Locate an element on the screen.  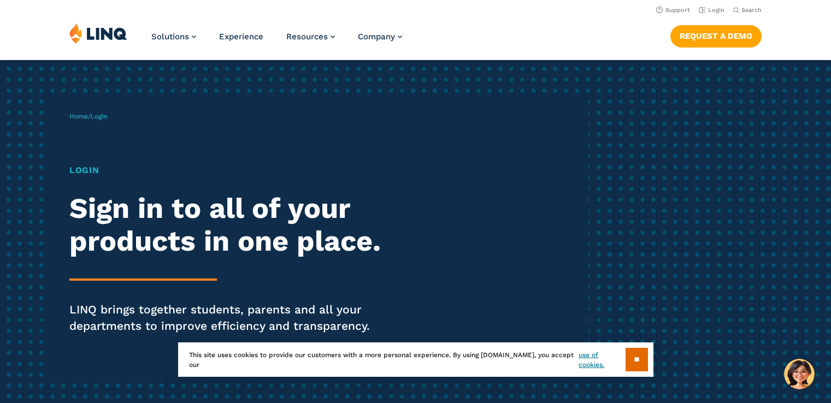
span: Experience is located at coordinates (241, 37).